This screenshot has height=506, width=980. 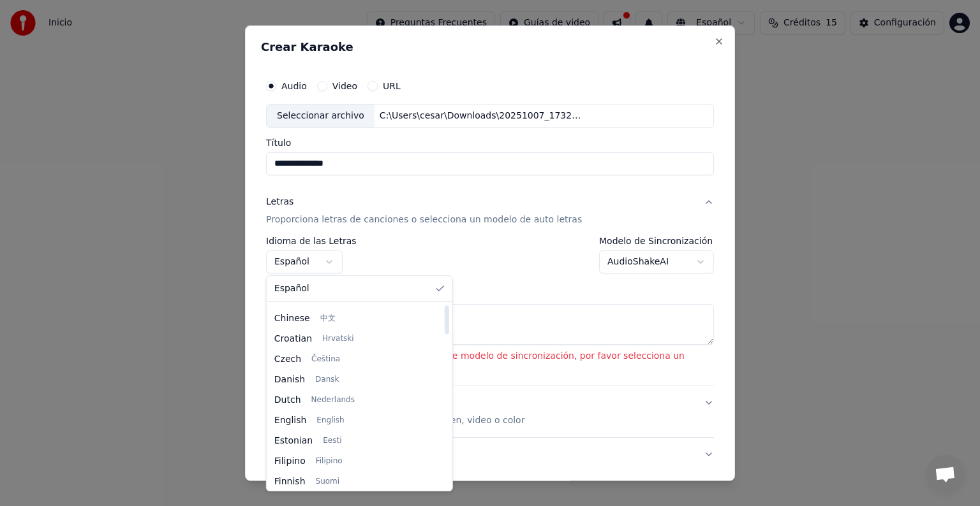 What do you see at coordinates (287, 400) in the screenshot?
I see `span: Dutch` at bounding box center [287, 400].